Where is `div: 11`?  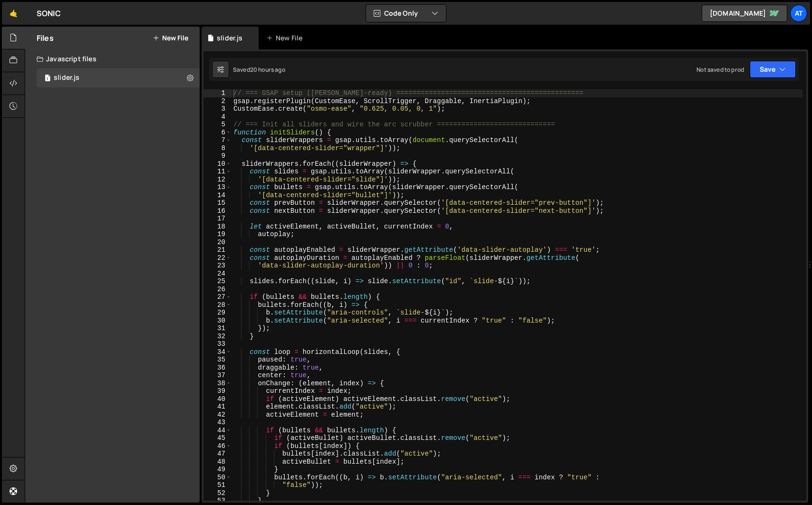
div: 11 is located at coordinates (218, 172).